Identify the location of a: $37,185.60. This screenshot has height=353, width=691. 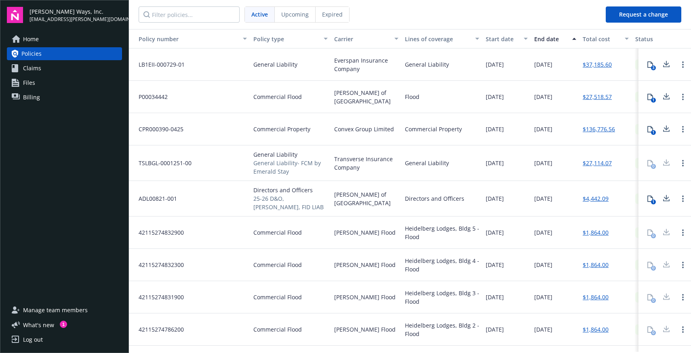
(597, 64).